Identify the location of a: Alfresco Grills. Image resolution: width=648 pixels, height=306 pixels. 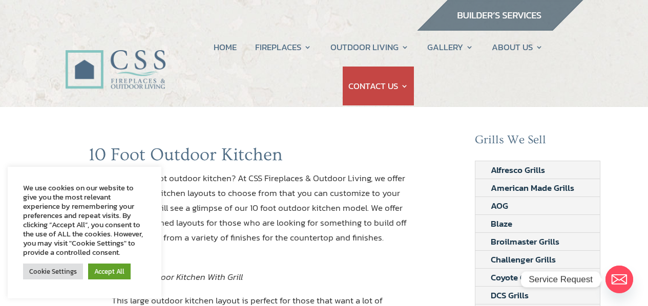
(518, 170).